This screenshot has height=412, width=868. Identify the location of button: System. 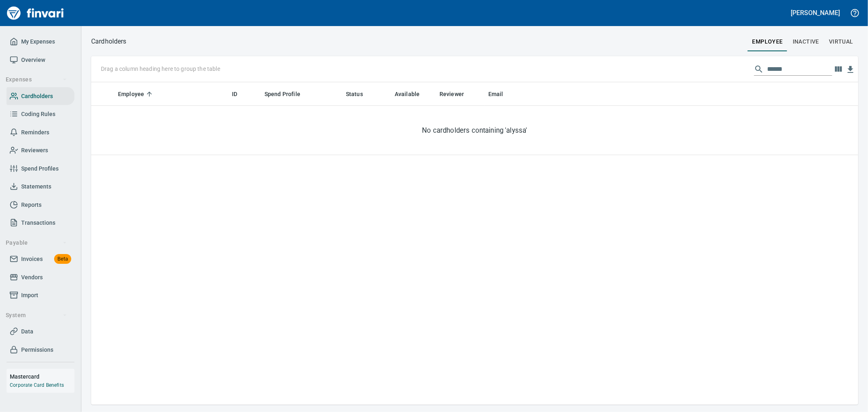
(36, 316).